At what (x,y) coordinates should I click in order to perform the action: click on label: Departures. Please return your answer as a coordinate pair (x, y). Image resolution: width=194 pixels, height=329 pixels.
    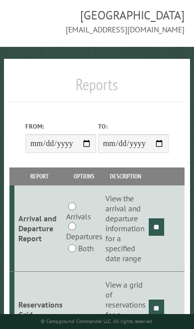
    Looking at the image, I should click on (84, 236).